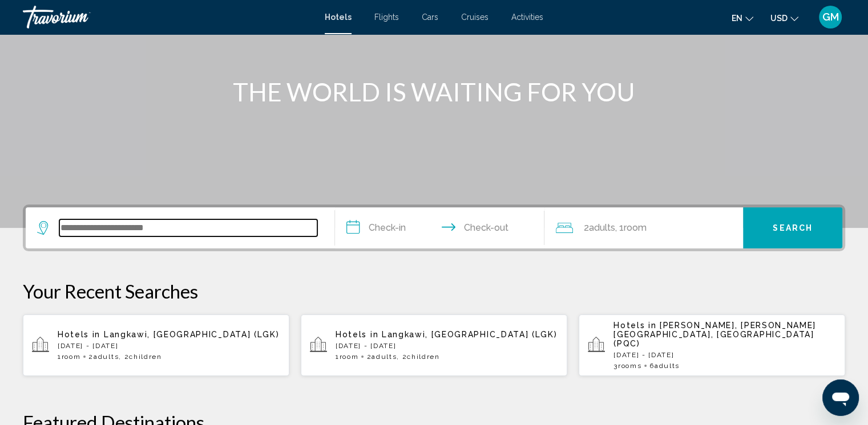  What do you see at coordinates (830, 17) in the screenshot?
I see `span: GM` at bounding box center [830, 17].